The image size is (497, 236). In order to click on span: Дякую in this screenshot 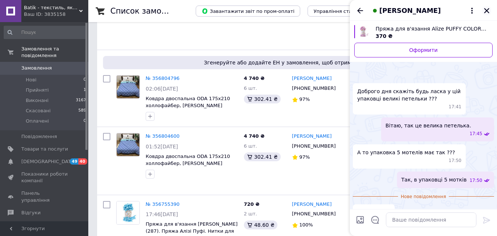, I will do `click(366, 212)`.